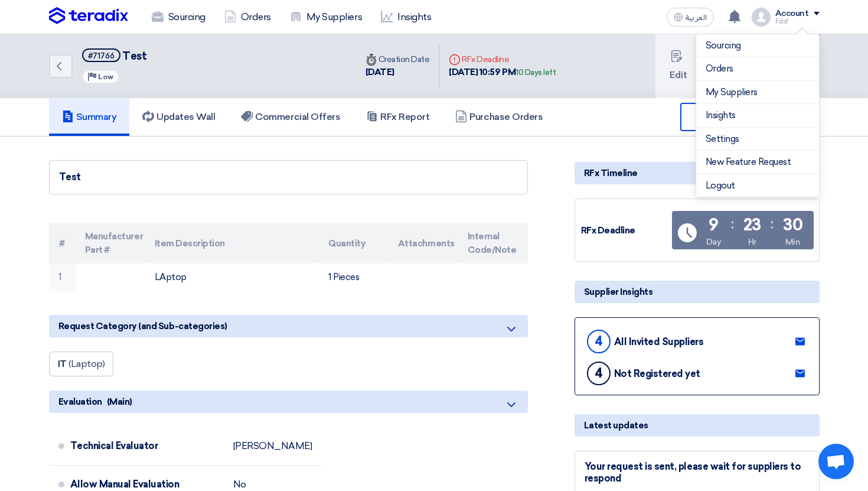  I want to click on a: New Feature Request, so click(757, 162).